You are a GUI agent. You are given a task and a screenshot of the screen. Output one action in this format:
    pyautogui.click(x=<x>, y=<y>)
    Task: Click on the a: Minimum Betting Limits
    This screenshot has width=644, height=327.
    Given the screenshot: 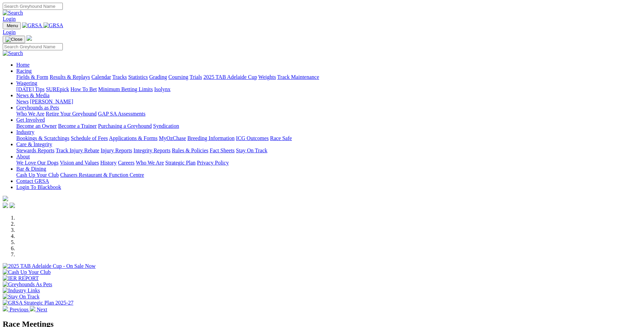 What is the action you would take?
    pyautogui.click(x=126, y=89)
    